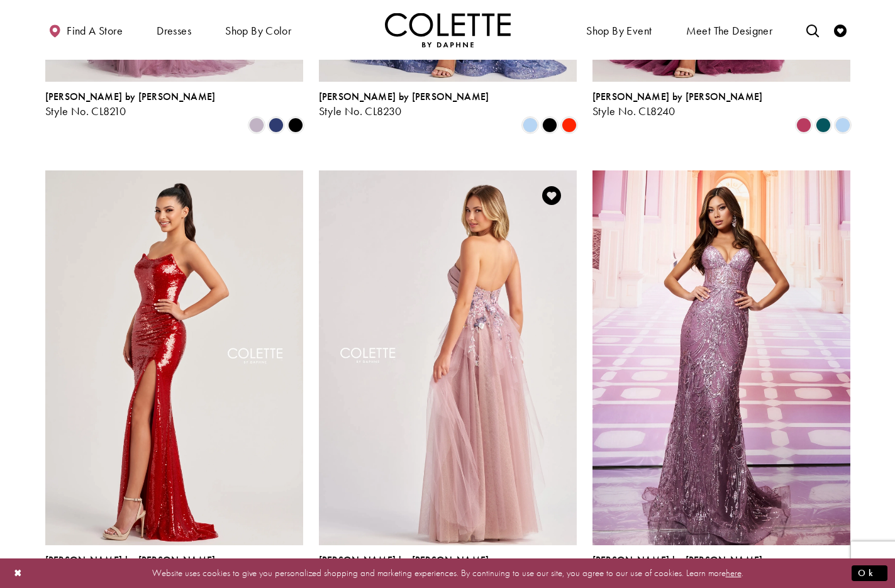  What do you see at coordinates (131, 104) in the screenshot?
I see `div: Colette by Daphne Style No. CL8210` at bounding box center [131, 104].